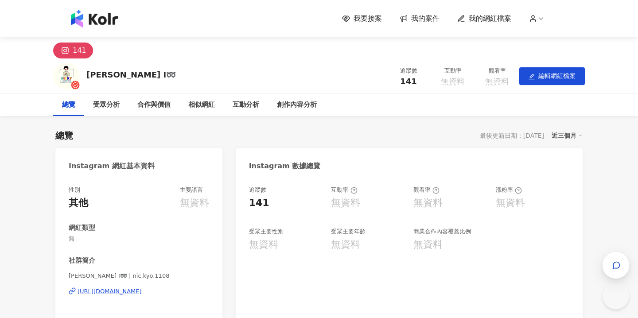 This screenshot has width=638, height=318. What do you see at coordinates (74, 190) in the screenshot?
I see `div: 性別` at bounding box center [74, 190].